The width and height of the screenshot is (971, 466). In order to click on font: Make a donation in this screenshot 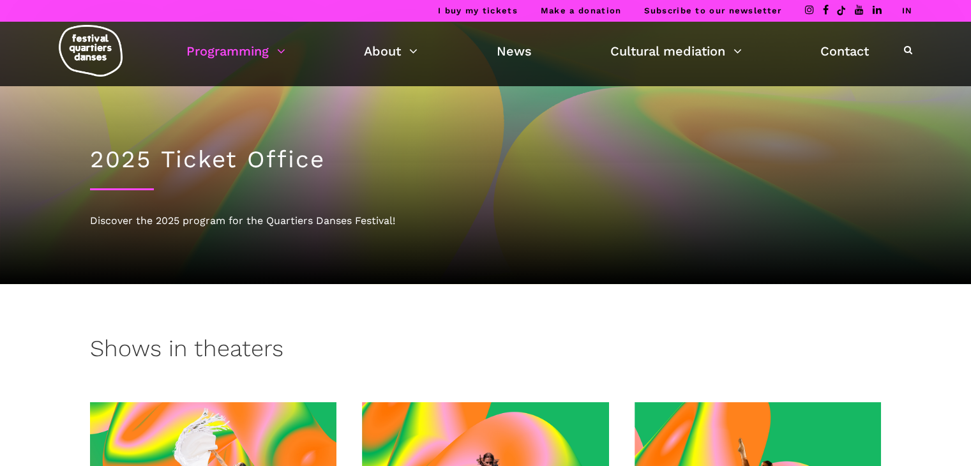, I will do `click(581, 10)`.